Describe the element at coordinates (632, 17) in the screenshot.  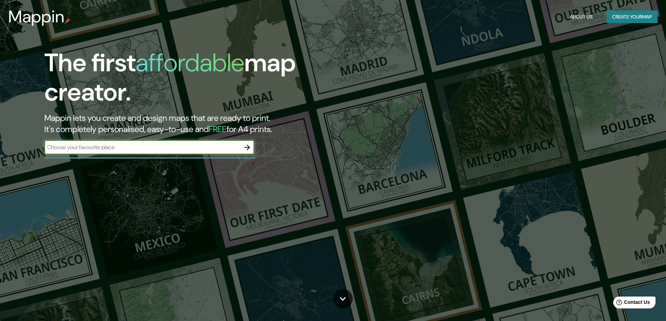
I see `button: Create yourmap` at that location.